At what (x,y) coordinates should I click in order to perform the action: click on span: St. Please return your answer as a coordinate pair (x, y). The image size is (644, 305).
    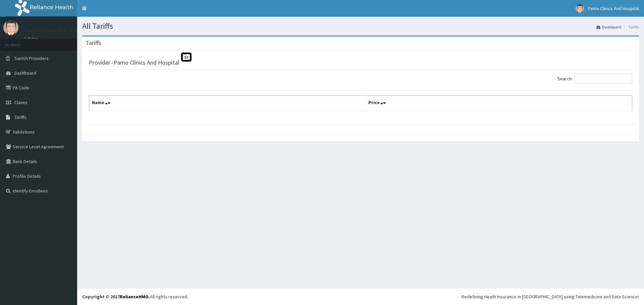
    Looking at the image, I should click on (186, 57).